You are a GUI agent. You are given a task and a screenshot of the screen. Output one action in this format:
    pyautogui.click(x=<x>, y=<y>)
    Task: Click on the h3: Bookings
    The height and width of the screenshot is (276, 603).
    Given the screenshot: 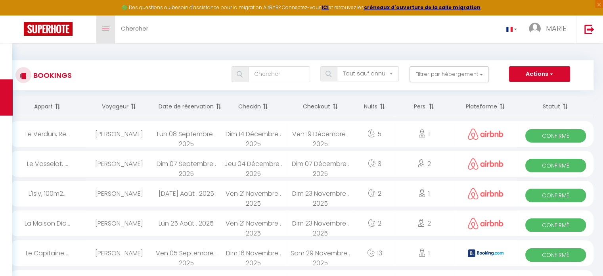 What is the action you would take?
    pyautogui.click(x=52, y=75)
    